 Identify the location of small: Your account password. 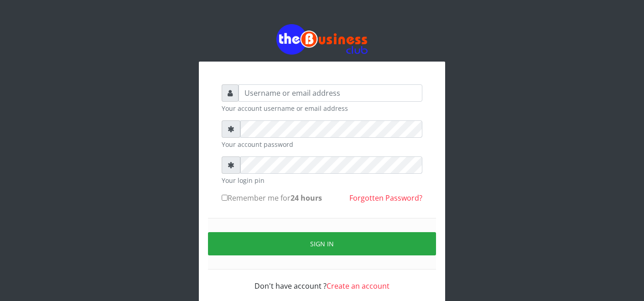
(322, 144).